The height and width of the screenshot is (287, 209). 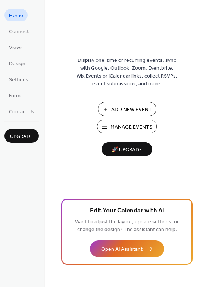 I want to click on a: Form, so click(x=15, y=95).